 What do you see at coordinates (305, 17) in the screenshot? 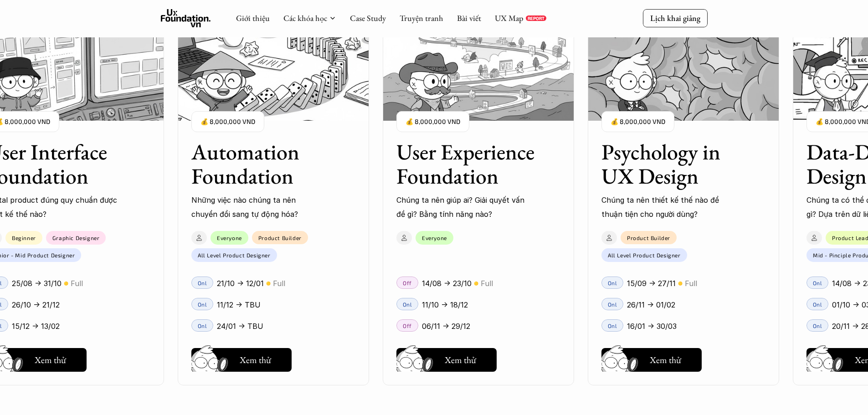
I see `a: Các khóa học` at bounding box center [305, 17].